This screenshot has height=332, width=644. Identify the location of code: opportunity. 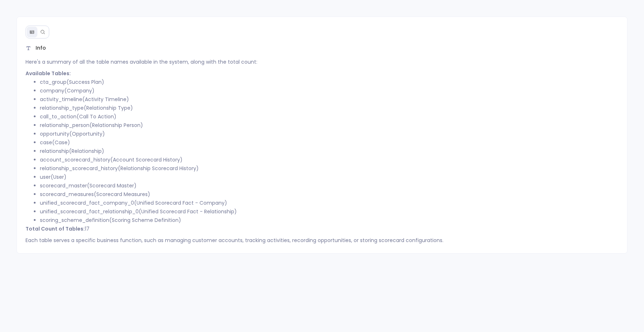
(55, 134).